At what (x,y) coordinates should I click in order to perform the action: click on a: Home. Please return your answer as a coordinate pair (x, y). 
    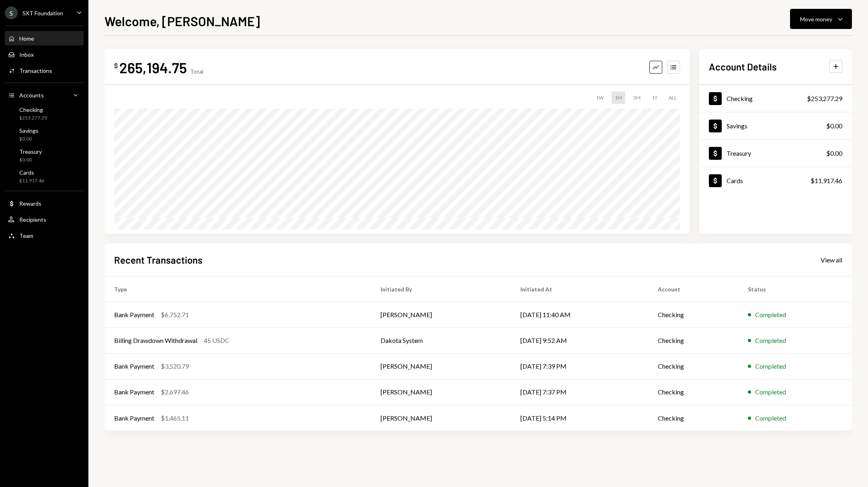
    Looking at the image, I should click on (44, 39).